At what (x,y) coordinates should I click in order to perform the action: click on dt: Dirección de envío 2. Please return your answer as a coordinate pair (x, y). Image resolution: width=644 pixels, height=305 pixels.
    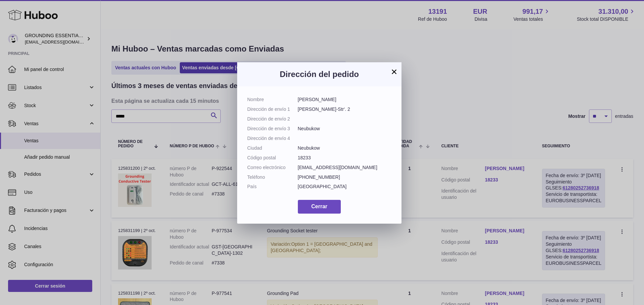
    Looking at the image, I should click on (273, 119).